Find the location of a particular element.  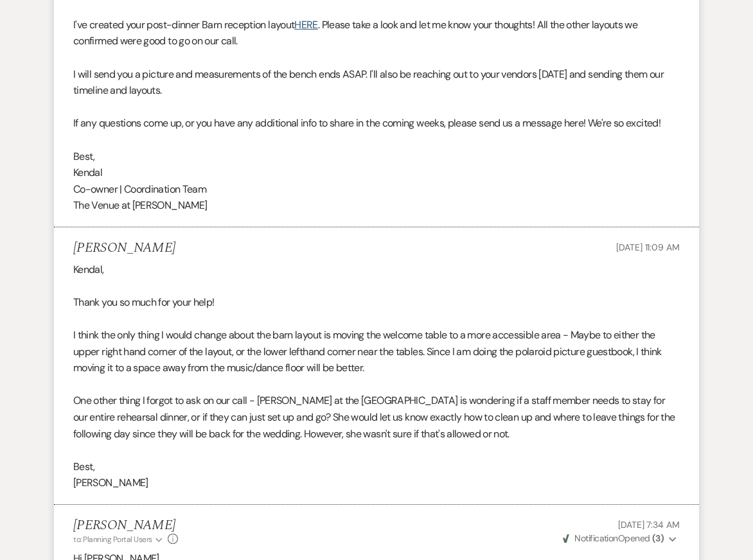

button: to: Planning Portal Users is located at coordinates (119, 539).